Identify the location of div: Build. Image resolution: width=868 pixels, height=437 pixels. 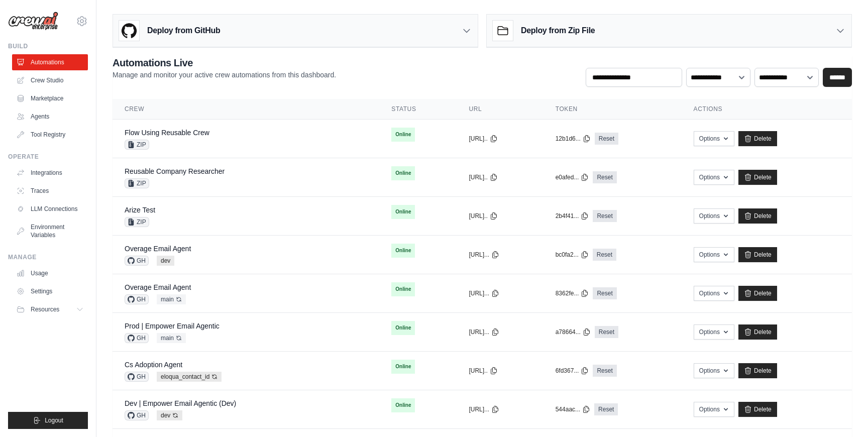
(48, 46).